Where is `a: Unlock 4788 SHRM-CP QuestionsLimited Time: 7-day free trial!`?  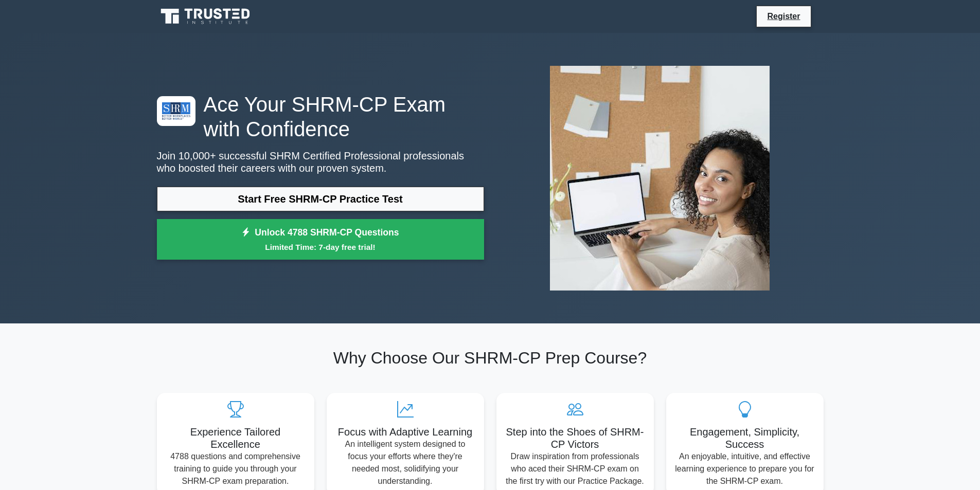 a: Unlock 4788 SHRM-CP QuestionsLimited Time: 7-day free trial! is located at coordinates (320, 240).